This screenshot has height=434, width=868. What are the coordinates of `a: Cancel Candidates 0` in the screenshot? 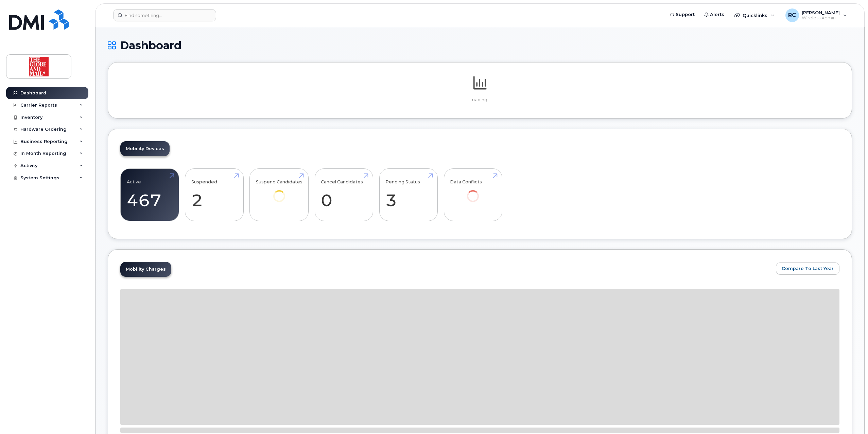 It's located at (343, 195).